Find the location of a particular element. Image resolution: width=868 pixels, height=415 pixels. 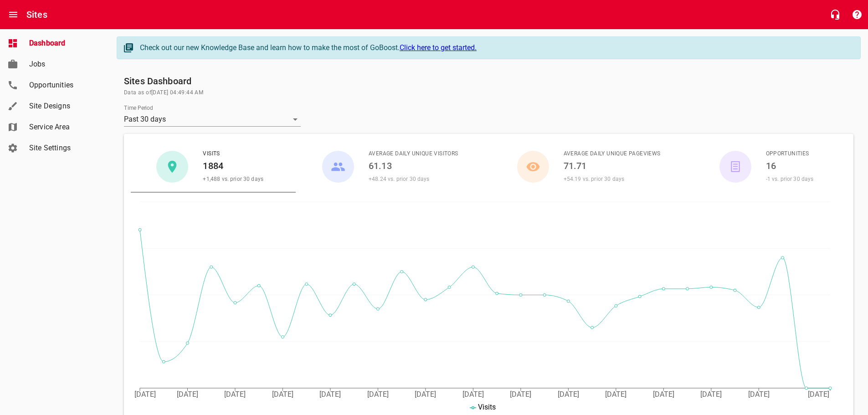

label: Time Period is located at coordinates (138, 108).